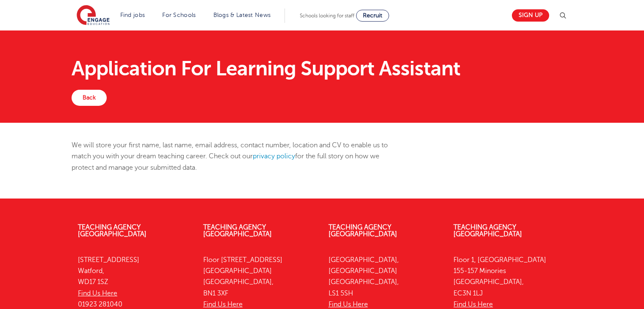  Describe the element at coordinates (242, 15) in the screenshot. I see `a: Blogs & Latest News` at that location.